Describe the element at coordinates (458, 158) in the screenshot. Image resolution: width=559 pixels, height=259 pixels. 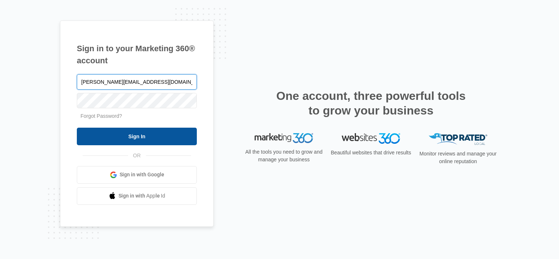
I see `p: Monitor reviews and manage your online reputation` at that location.